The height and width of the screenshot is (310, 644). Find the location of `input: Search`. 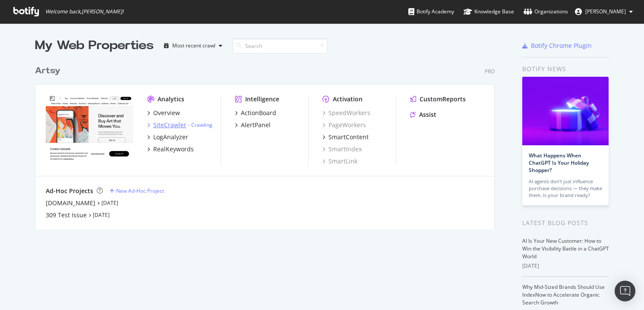

input: Search is located at coordinates (280, 46).